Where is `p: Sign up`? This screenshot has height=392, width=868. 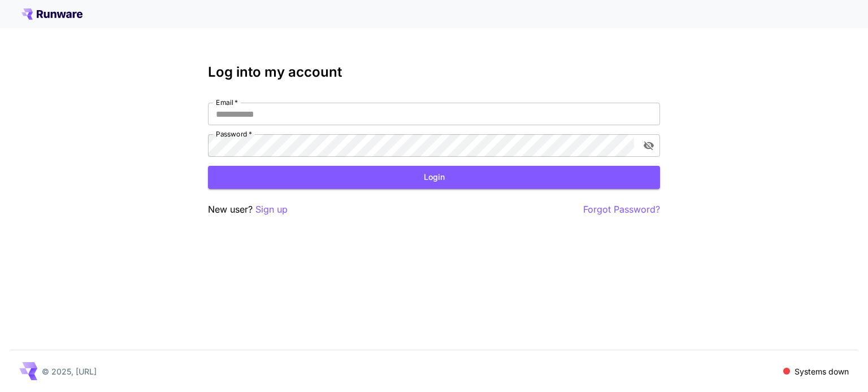 p: Sign up is located at coordinates (271, 209).